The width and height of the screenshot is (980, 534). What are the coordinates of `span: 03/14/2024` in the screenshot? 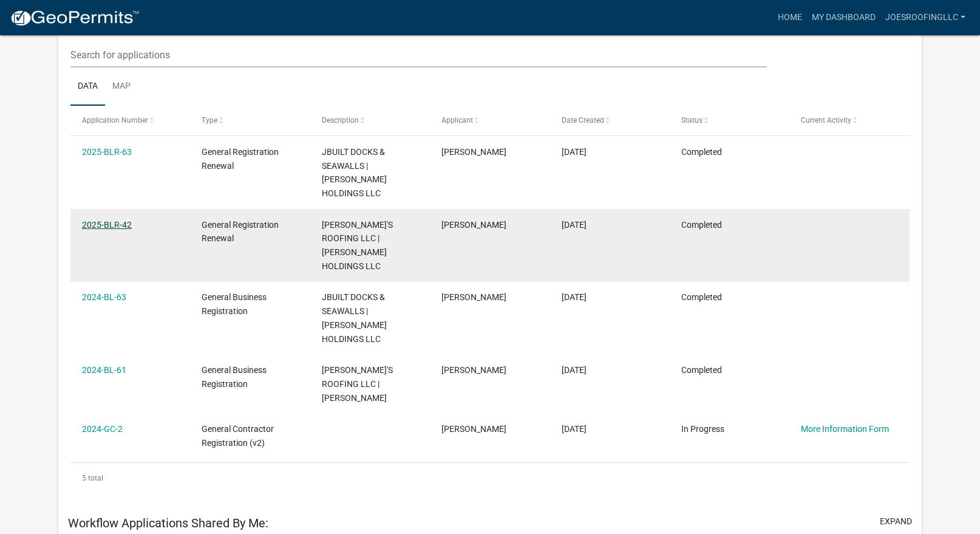 It's located at (573, 370).